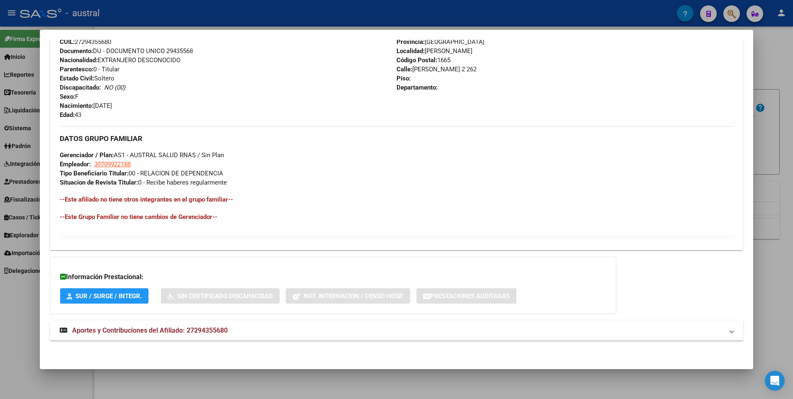 Image resolution: width=793 pixels, height=399 pixels. I want to click on span: AS1 - AUSTRAL SALUD RNAS / Sin Plan, so click(142, 155).